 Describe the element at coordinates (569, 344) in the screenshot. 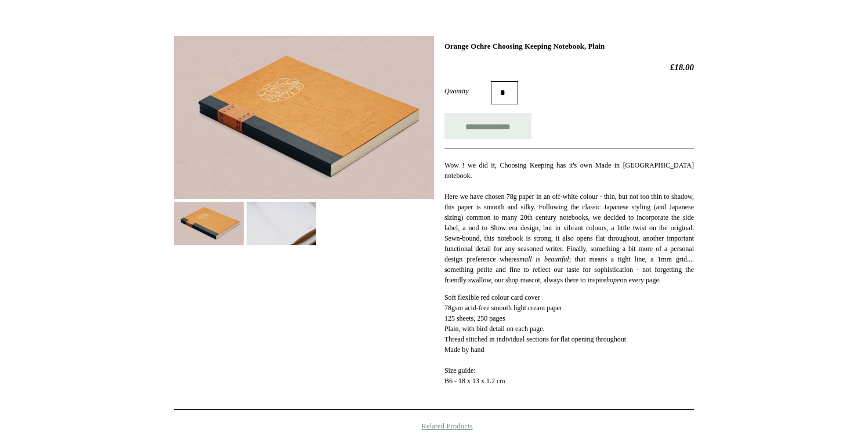

I see `p: Thread stitched in individual sections for flat opening throughout Made by hand Size guide: B6 - ...` at that location.